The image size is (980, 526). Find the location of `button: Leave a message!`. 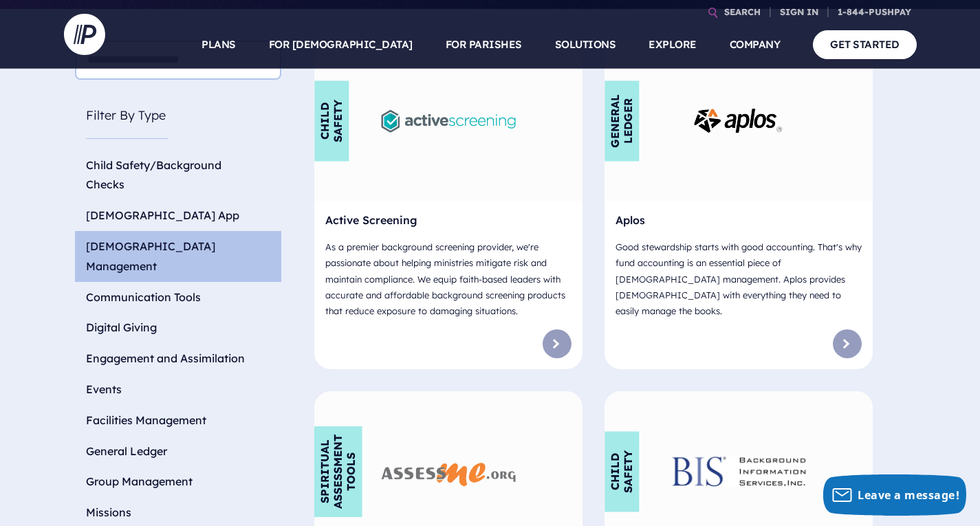

button: Leave a message! is located at coordinates (895, 495).